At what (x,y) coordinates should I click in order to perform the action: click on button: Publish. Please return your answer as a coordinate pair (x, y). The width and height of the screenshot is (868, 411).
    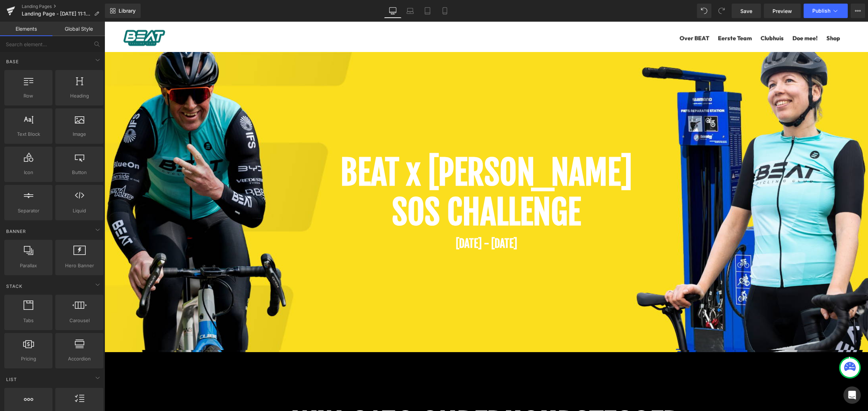
    Looking at the image, I should click on (825, 11).